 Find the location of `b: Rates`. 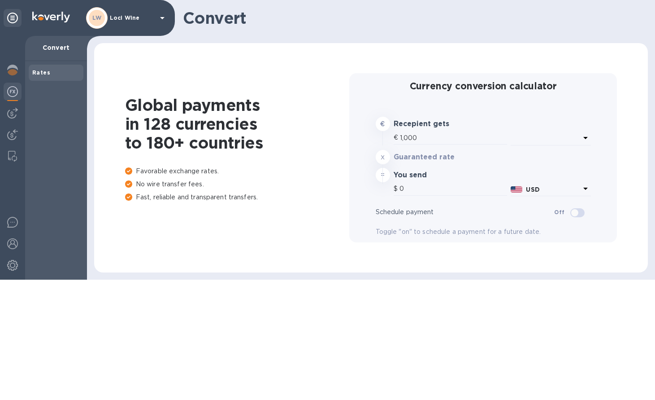

b: Rates is located at coordinates (41, 72).